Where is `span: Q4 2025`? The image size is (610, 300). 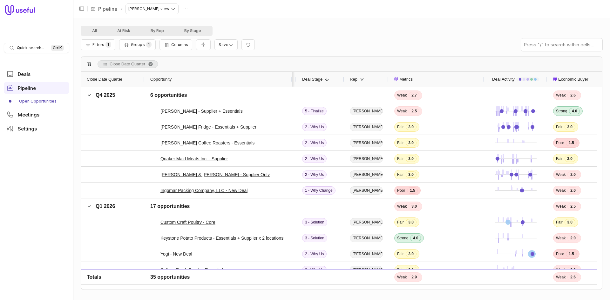 span: Q4 2025 is located at coordinates (105, 95).